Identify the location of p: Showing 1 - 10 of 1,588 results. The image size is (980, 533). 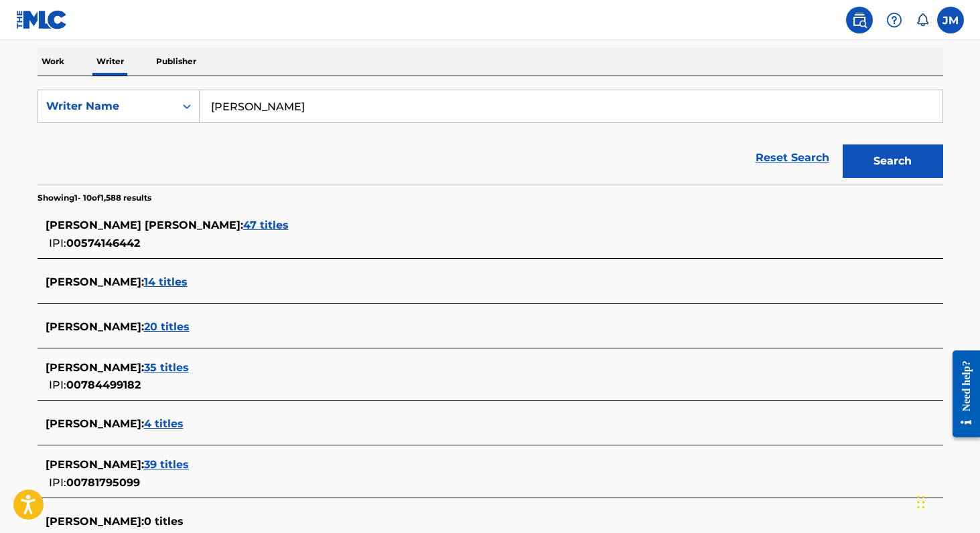
(95, 198).